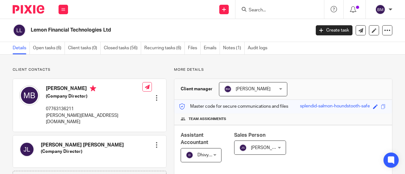 The width and height of the screenshot is (405, 174). I want to click on img: Pixie, so click(28, 9).